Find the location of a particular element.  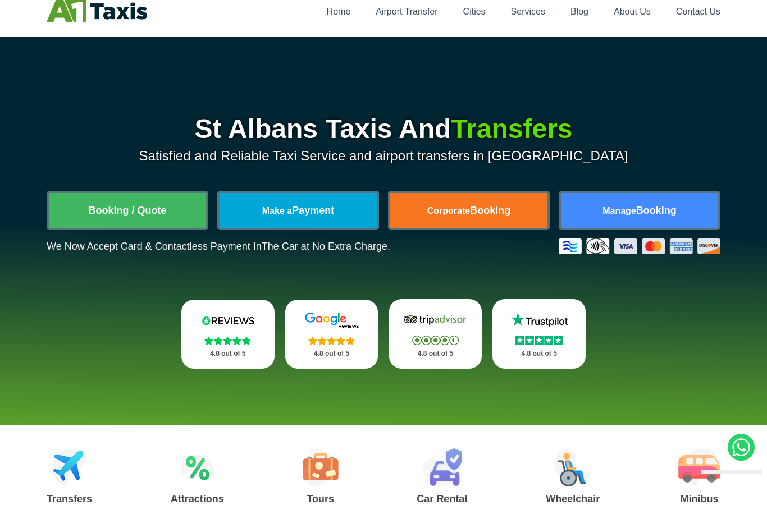

span: Transfers is located at coordinates (511, 129).